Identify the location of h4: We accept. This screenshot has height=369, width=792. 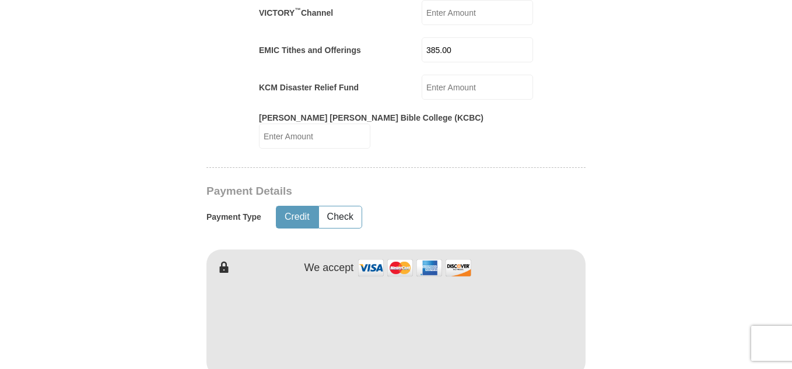
(329, 268).